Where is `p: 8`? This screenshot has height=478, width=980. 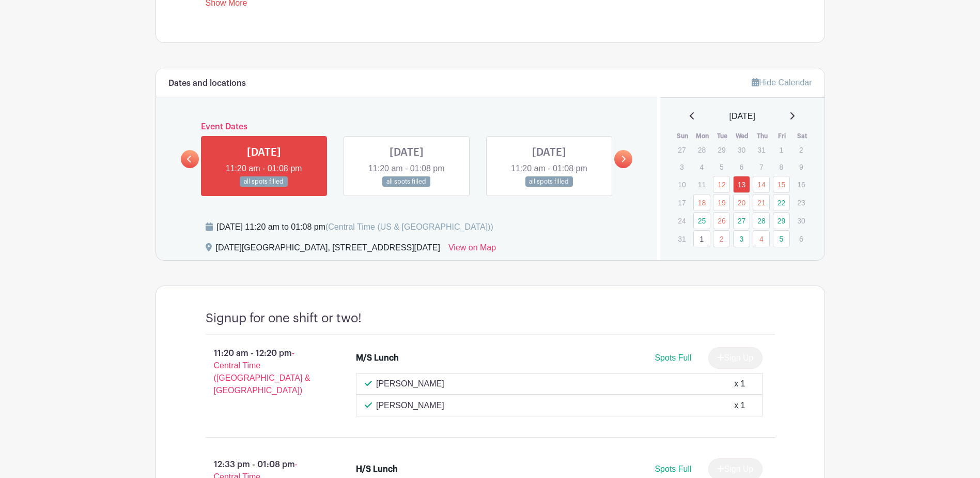 p: 8 is located at coordinates (781, 166).